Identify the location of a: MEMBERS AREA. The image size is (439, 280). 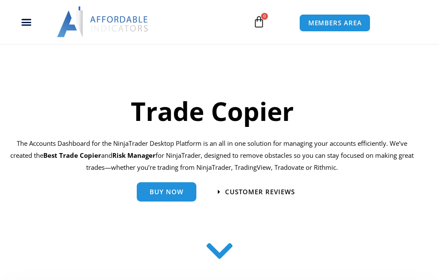
(335, 23).